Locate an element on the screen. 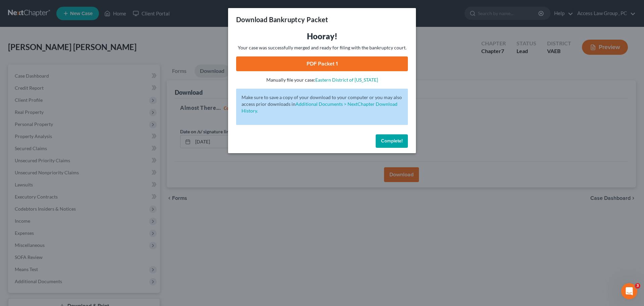 The width and height of the screenshot is (644, 306). p: Make sure to save a copy of your download to your computer or you may also access prior downloads in is located at coordinates (322, 104).